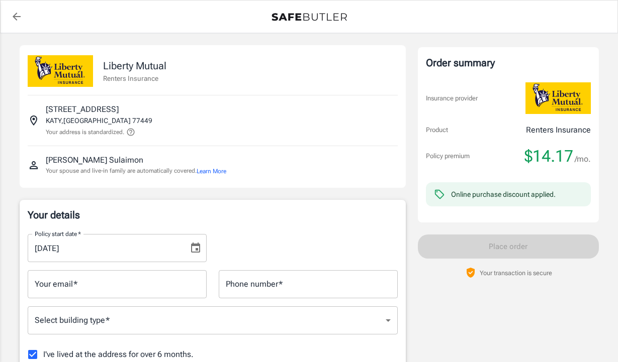  What do you see at coordinates (437, 130) in the screenshot?
I see `p: Product` at bounding box center [437, 130].